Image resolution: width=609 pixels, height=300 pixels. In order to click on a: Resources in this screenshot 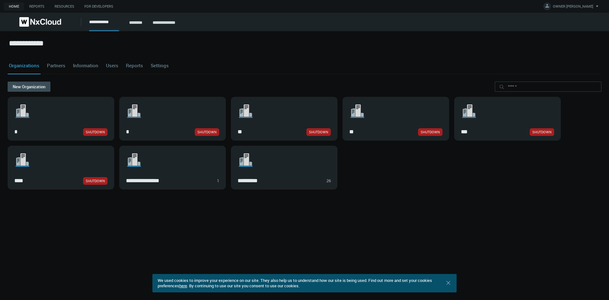, I will do `click(64, 6)`.